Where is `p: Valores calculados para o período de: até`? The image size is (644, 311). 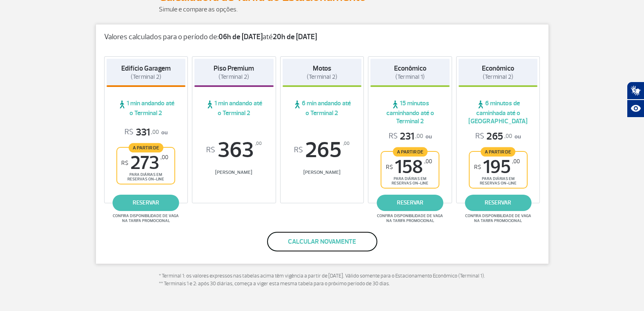
p: Valores calculados para o período de: até is located at coordinates (322, 37).